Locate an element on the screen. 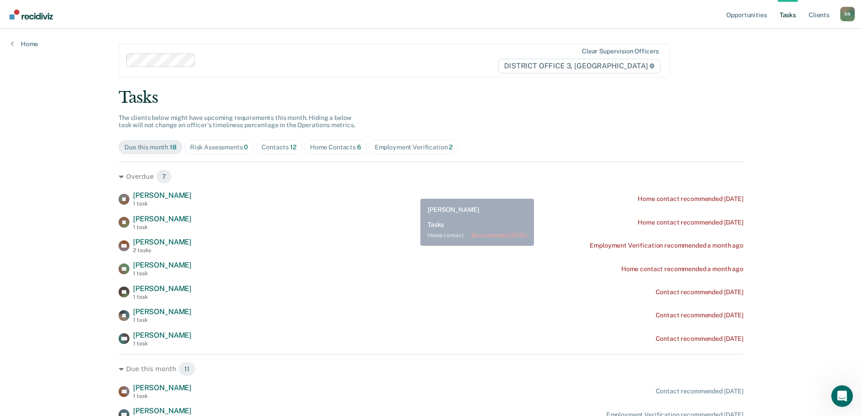 The image size is (862, 416). div: Contacts is located at coordinates (279, 147).